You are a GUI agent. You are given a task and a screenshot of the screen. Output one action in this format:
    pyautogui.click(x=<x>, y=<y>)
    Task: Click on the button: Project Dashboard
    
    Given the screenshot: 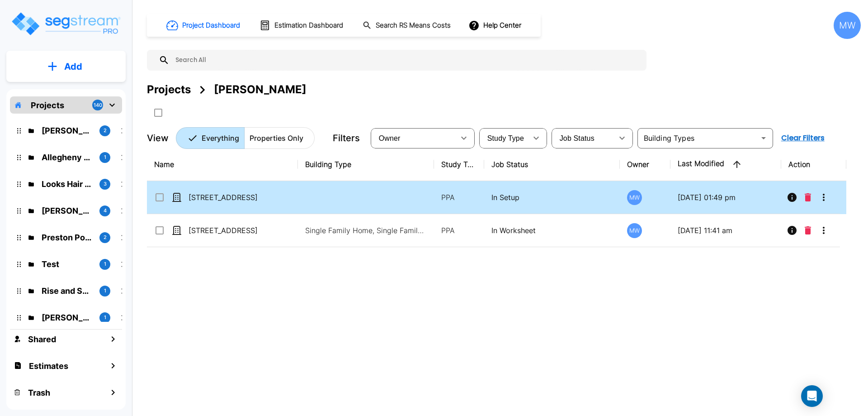 What is the action you would take?
    pyautogui.click(x=204, y=25)
    